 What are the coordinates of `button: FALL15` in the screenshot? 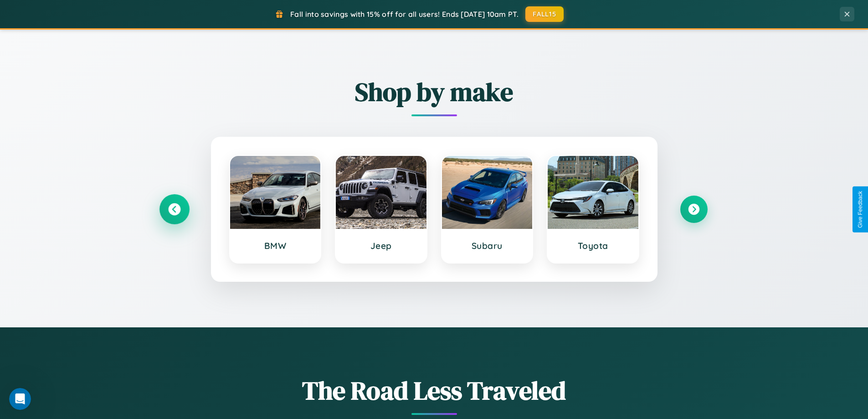 It's located at (545, 14).